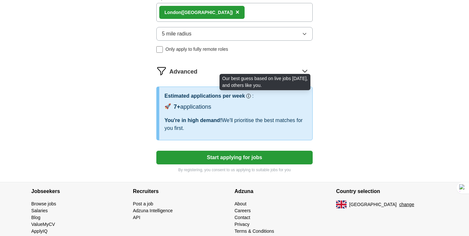  Describe the element at coordinates (242, 224) in the screenshot. I see `a: Privacy` at that location.